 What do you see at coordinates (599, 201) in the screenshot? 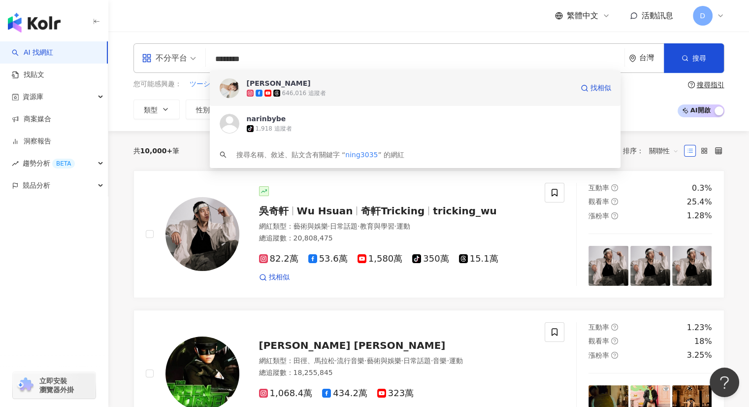
I see `span: 觀看率` at bounding box center [599, 201].